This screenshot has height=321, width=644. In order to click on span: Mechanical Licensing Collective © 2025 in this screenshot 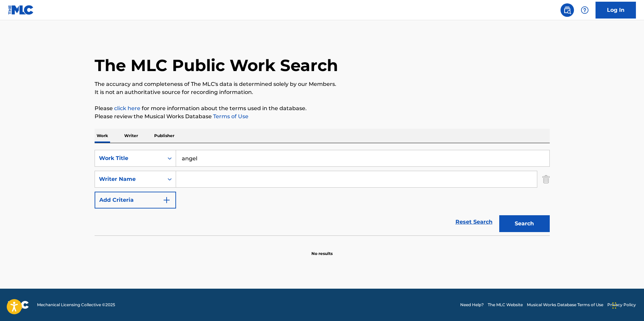, I will do `click(76, 305)`.